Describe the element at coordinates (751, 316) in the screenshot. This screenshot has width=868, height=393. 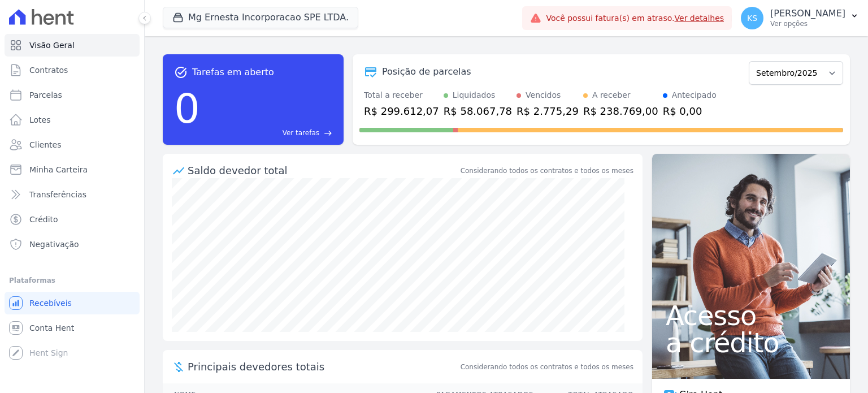
I see `span: Acesso` at that location.